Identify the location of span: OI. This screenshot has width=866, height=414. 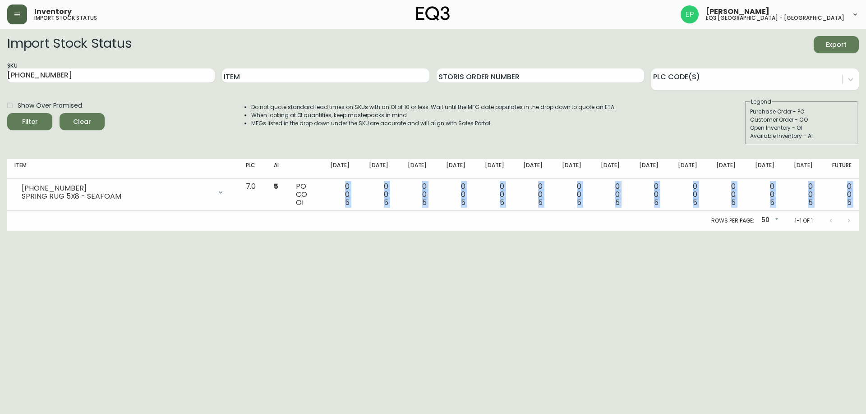
(299, 202).